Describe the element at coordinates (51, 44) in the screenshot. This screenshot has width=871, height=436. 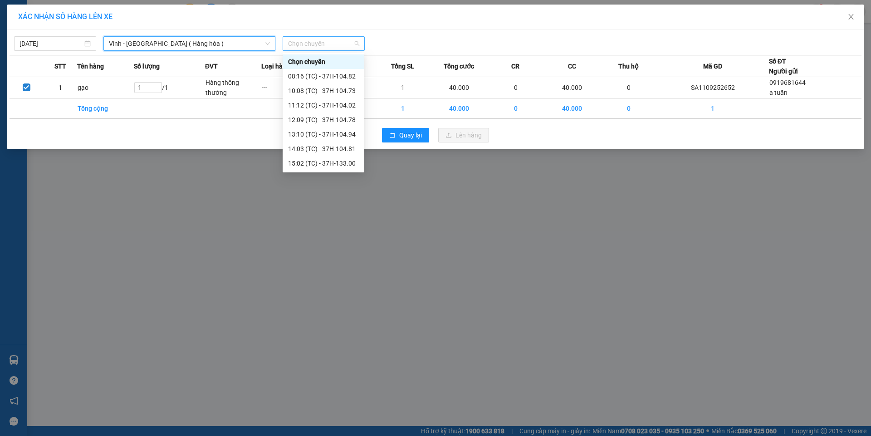
I see `input: 11/09/2025` at that location.